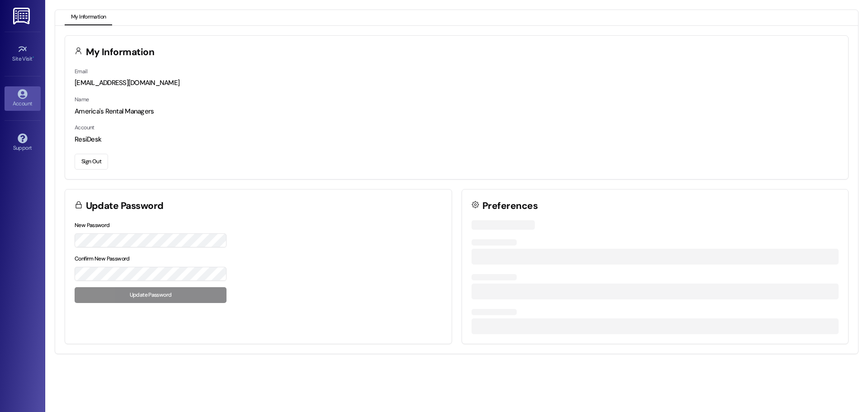 This screenshot has height=412, width=868. I want to click on button: Sign Out, so click(91, 162).